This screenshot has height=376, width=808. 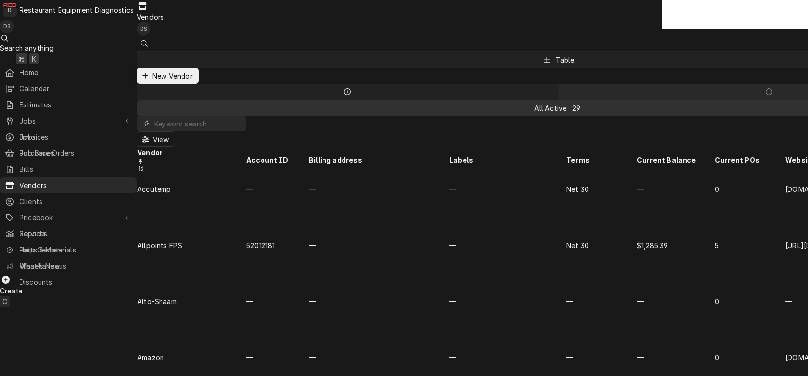 What do you see at coordinates (191, 245) in the screenshot?
I see `div: Allpoints FPS` at bounding box center [191, 245].